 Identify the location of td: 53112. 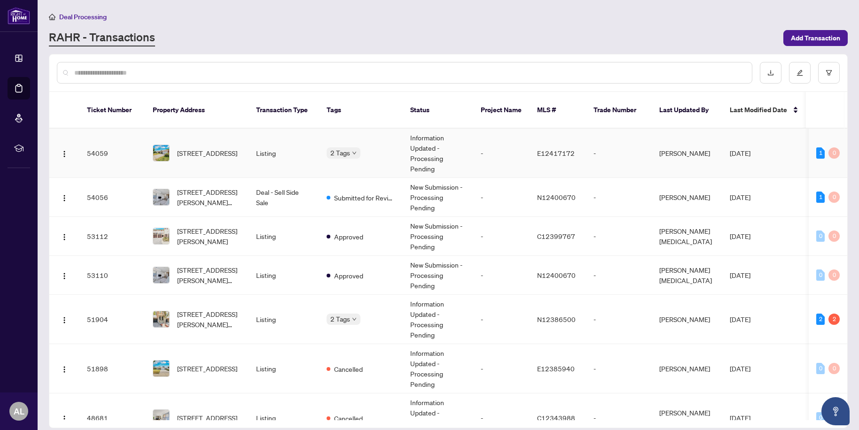
(112, 236).